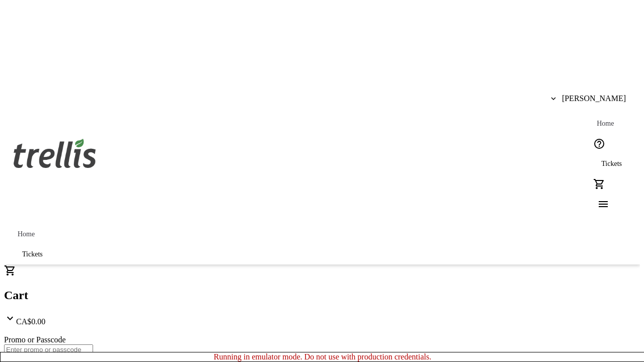 The width and height of the screenshot is (644, 362). What do you see at coordinates (322, 296) in the screenshot?
I see `div: CartCA$0.00` at bounding box center [322, 296].